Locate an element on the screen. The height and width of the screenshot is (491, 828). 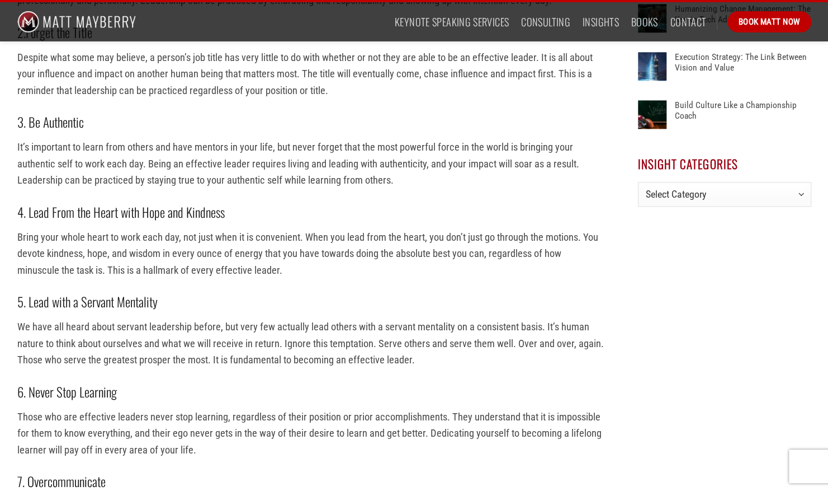
strong: 7. Overcommunicate is located at coordinates (62, 481).